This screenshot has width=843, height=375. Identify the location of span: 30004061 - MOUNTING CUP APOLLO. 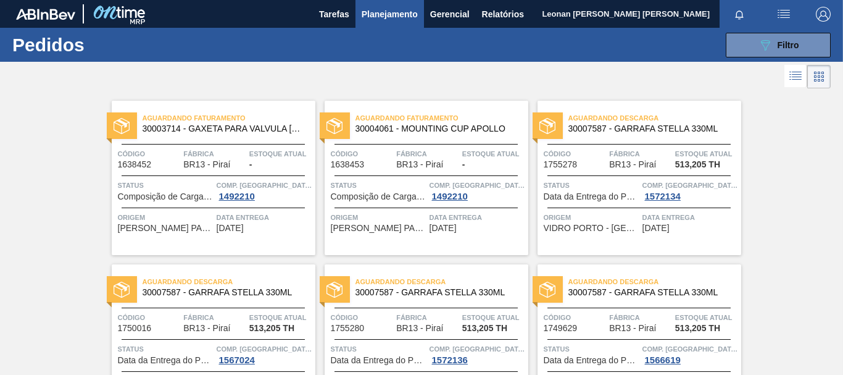
(437, 128).